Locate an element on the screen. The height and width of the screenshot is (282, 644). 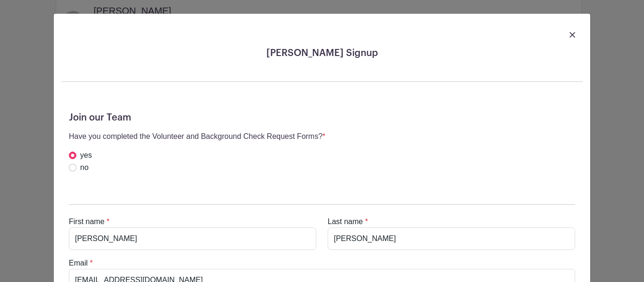
label: yes is located at coordinates (86, 155).